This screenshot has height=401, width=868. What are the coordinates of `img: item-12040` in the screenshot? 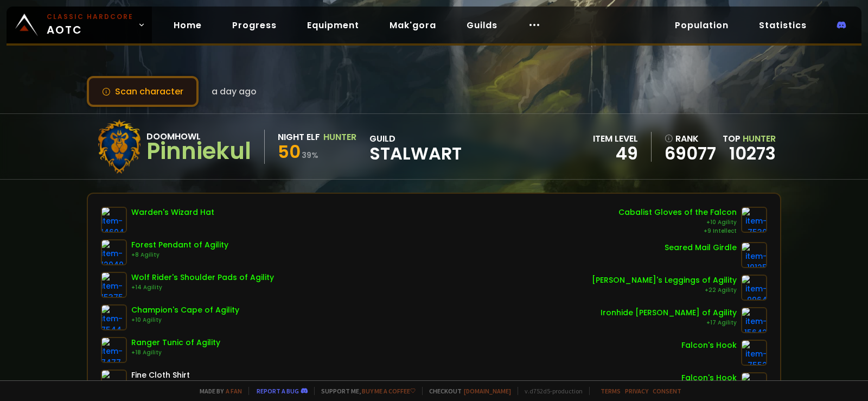 It's located at (114, 253).